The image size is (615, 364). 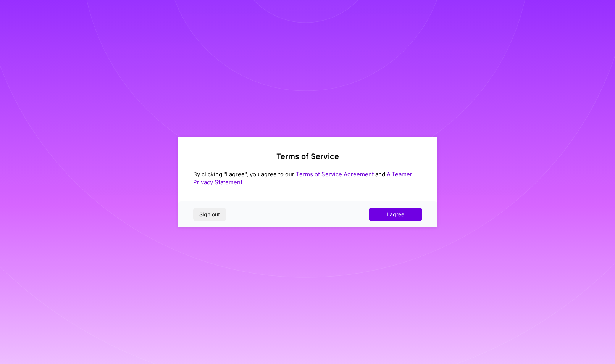 I want to click on div: By clicking "I agree", you agree to our and, so click(x=308, y=178).